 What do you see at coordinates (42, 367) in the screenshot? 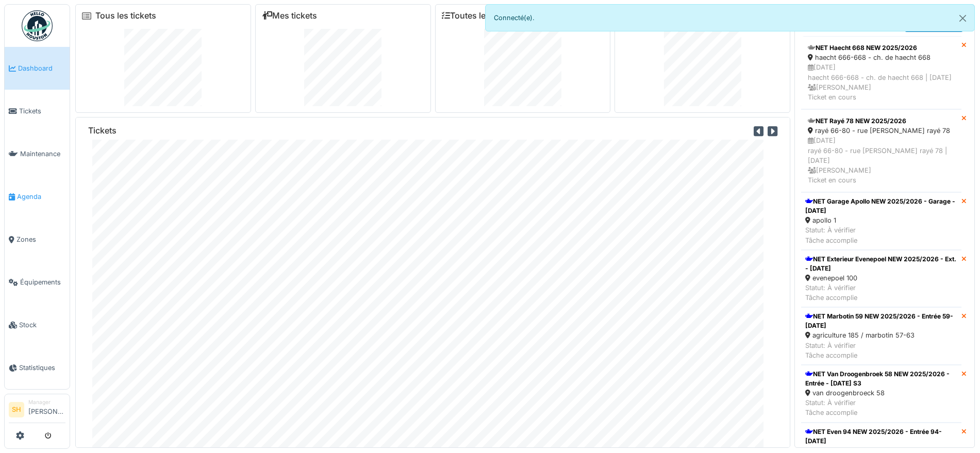
I see `span: Statistiques` at bounding box center [42, 367].